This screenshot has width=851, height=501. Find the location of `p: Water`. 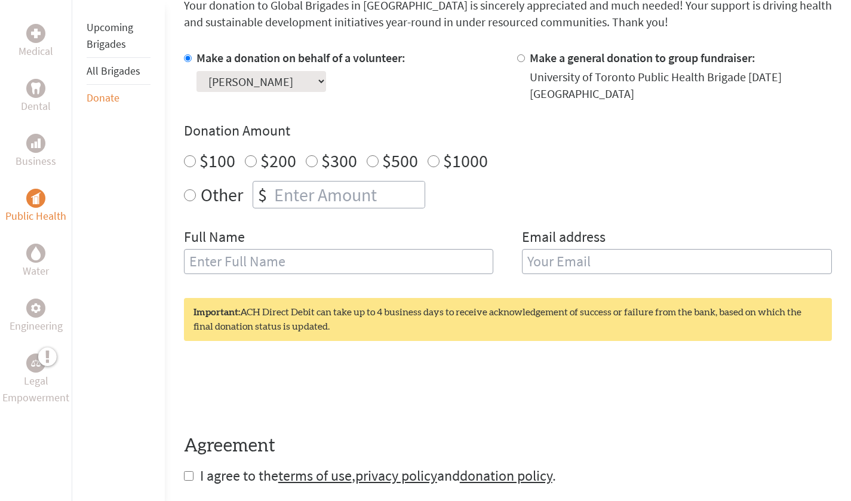

p: Water is located at coordinates (36, 271).